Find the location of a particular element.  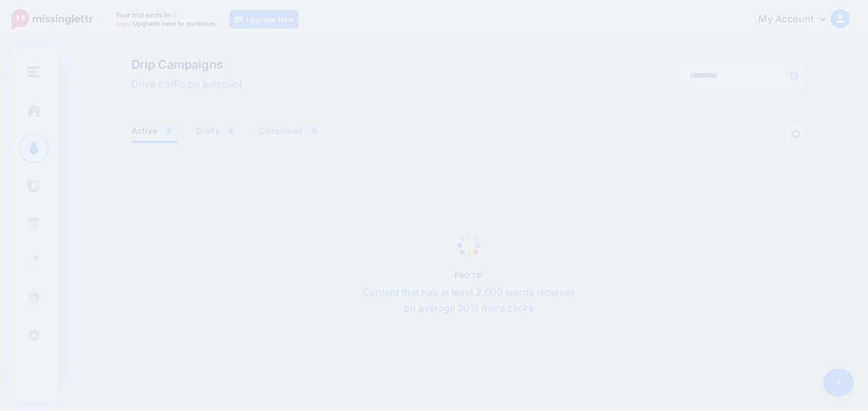

a: My Account is located at coordinates (798, 19).